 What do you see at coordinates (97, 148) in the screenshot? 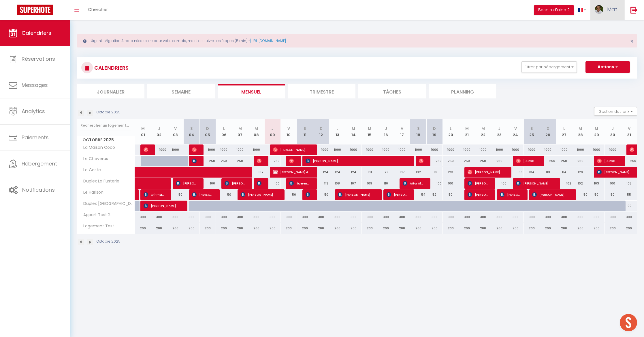
I see `span: La Maison Coco` at bounding box center [97, 148].